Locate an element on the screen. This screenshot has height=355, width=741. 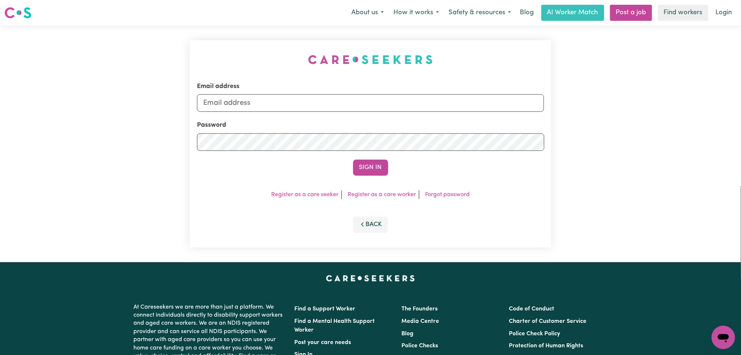
a: AI Worker Match is located at coordinates (573, 13).